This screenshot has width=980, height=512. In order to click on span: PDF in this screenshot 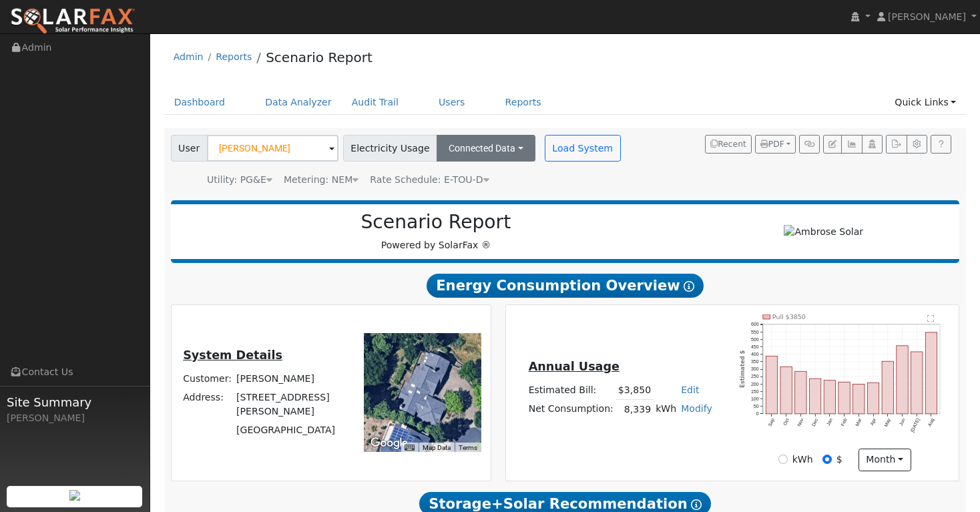, I will do `click(772, 144)`.